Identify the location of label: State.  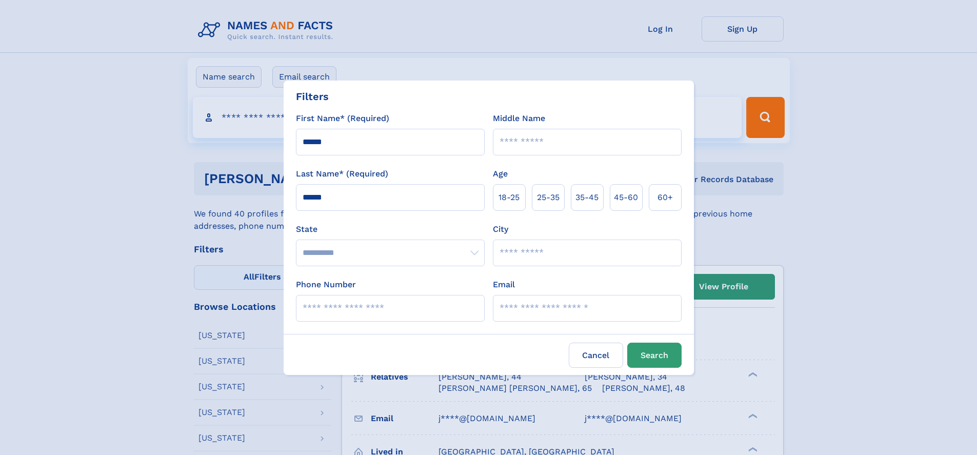
(390, 229).